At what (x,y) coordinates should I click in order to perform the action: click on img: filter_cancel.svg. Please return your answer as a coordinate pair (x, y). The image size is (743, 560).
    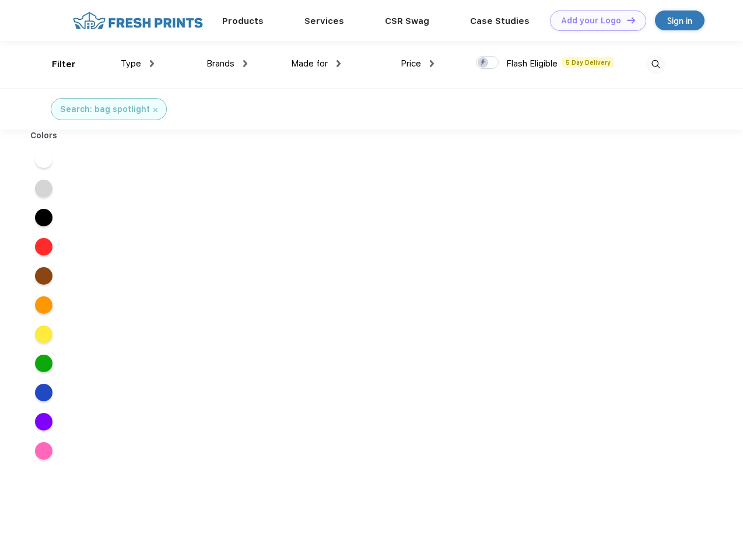
    Looking at the image, I should click on (155, 109).